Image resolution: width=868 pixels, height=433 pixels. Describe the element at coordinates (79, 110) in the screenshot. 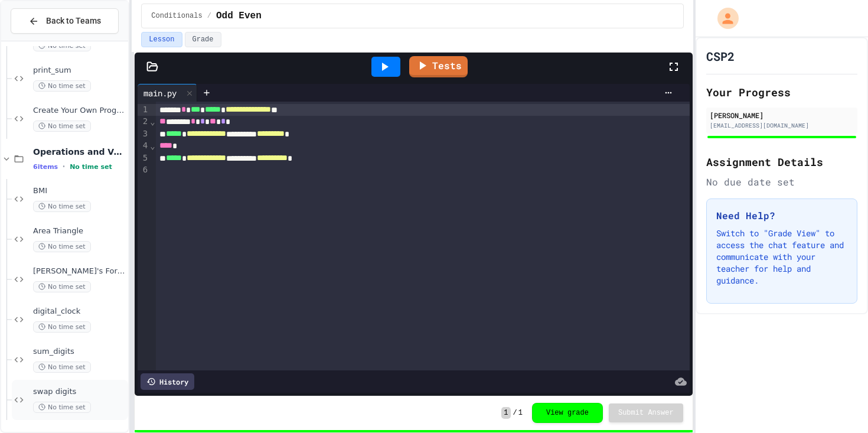

I see `span: Create Your Own Program` at that location.